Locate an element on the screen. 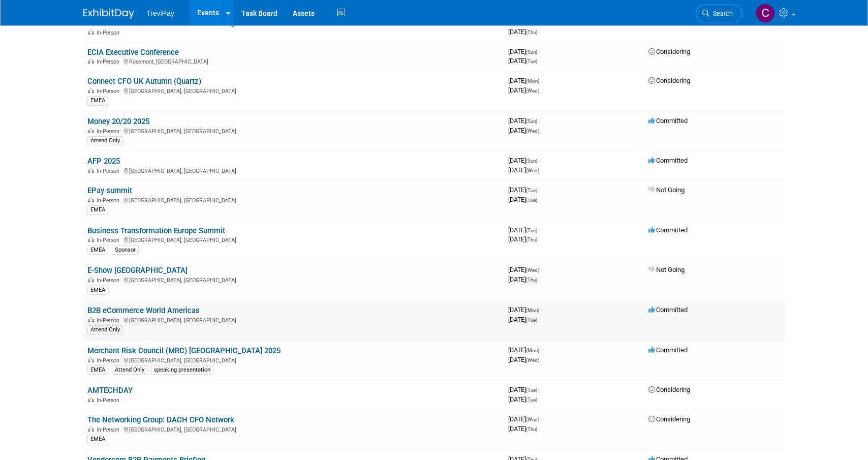  a: ECIA Executive Conference is located at coordinates (133, 52).